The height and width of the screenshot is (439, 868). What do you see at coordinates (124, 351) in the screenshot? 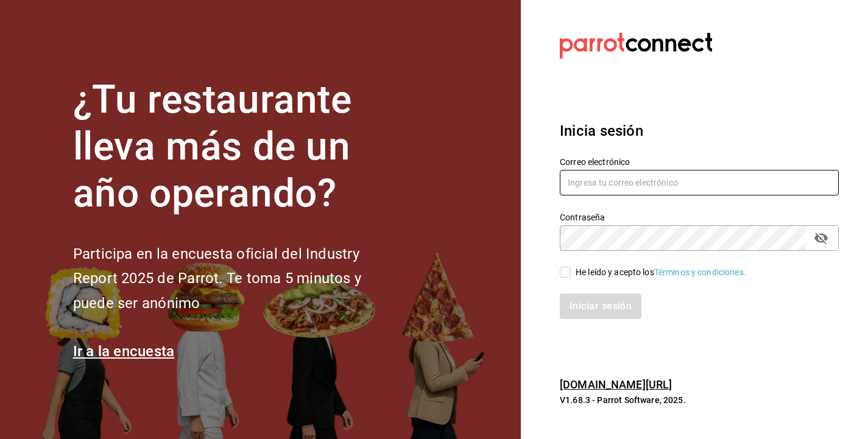
I see `a: Ir a la encuesta` at bounding box center [124, 351].